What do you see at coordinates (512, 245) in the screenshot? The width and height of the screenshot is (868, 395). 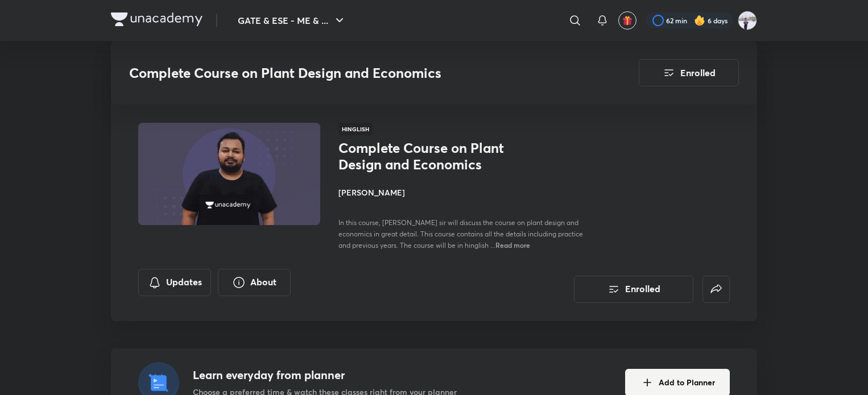 I see `span: Read more` at bounding box center [512, 245].